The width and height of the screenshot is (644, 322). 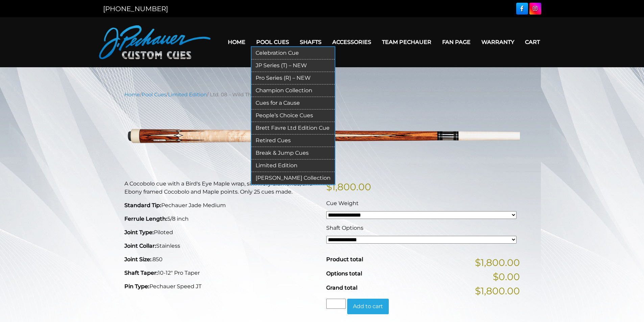 I want to click on img: ltd-08-wild-thing-ii.png, so click(x=322, y=136).